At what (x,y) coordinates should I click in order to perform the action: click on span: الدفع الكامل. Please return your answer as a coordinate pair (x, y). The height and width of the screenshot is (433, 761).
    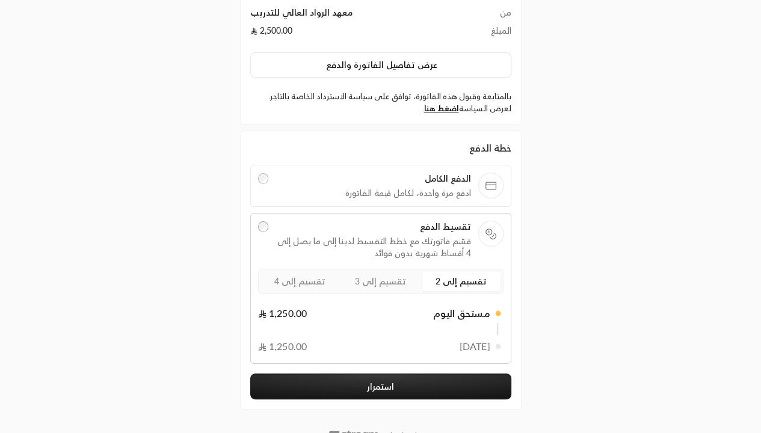
    Looking at the image, I should click on (373, 179).